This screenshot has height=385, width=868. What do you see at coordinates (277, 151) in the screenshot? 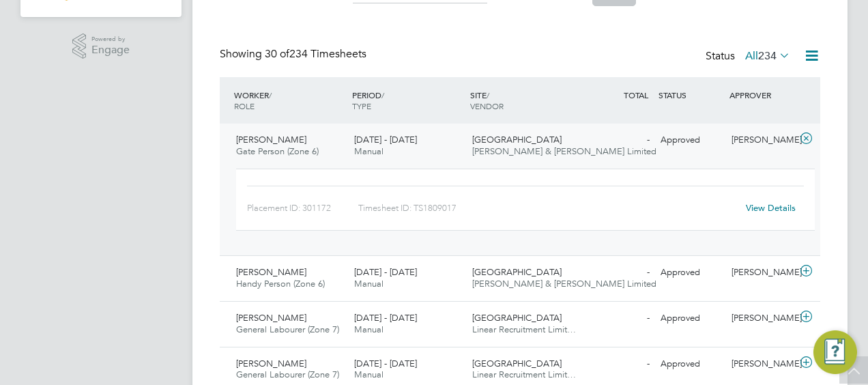
I see `span: Gate Person (Zone 6)` at bounding box center [277, 151].